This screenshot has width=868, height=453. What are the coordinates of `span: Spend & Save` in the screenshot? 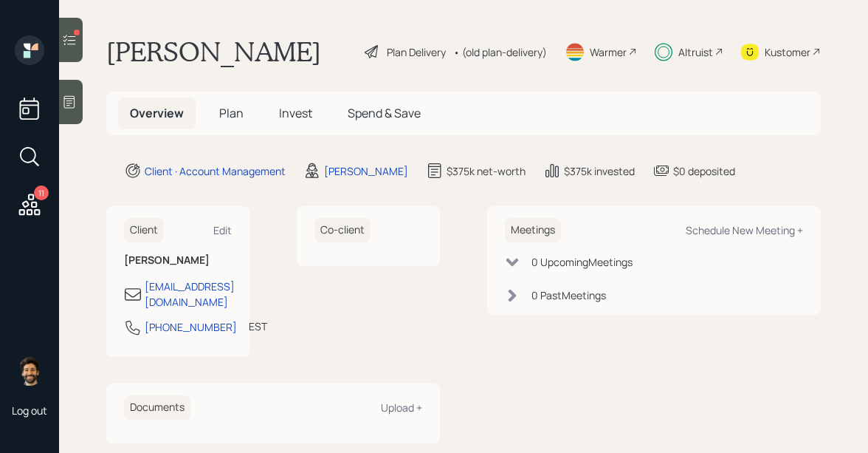 It's located at (383, 113).